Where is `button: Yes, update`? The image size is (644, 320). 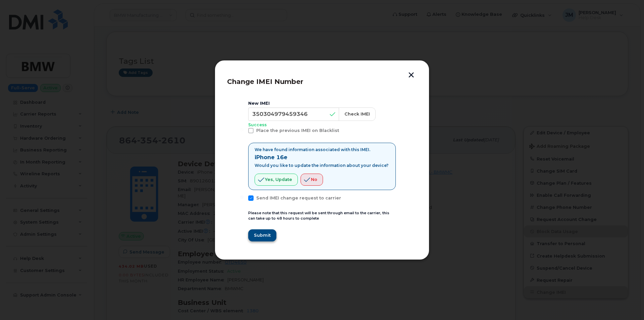
button: Yes, update is located at coordinates (276, 180).